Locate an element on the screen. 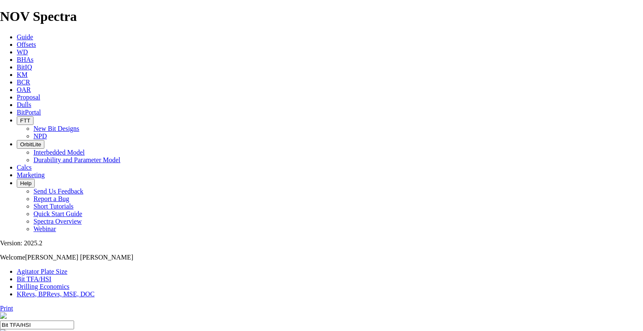  a: KRevs, BPRevs, MSE, DOC is located at coordinates (56, 294).